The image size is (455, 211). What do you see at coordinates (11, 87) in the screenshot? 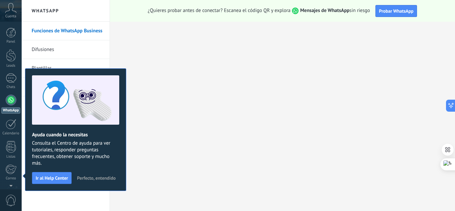
I see `div: Chats` at bounding box center [11, 87].